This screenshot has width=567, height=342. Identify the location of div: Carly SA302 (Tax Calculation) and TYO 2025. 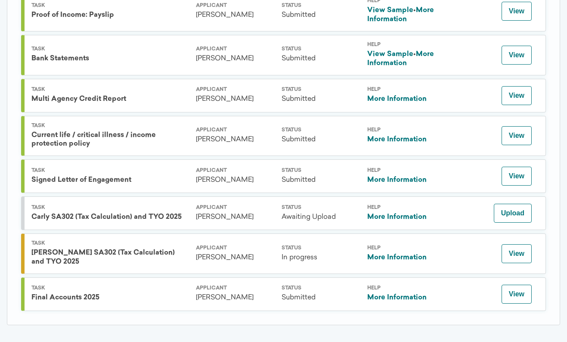
(110, 217).